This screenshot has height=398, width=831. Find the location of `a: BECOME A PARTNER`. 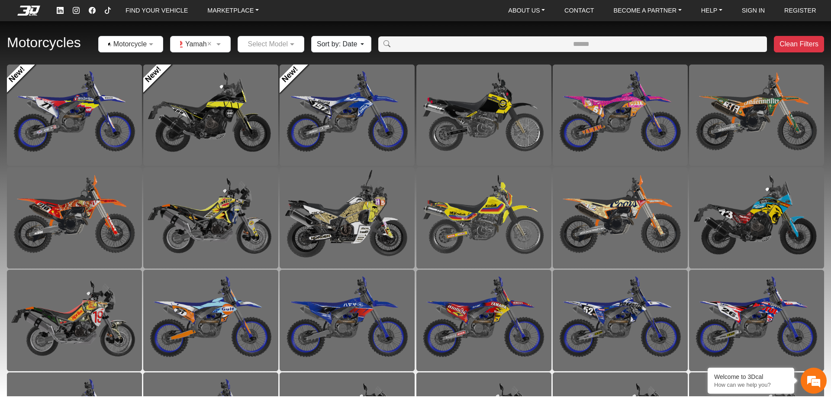

a: BECOME A PARTNER is located at coordinates (647, 10).